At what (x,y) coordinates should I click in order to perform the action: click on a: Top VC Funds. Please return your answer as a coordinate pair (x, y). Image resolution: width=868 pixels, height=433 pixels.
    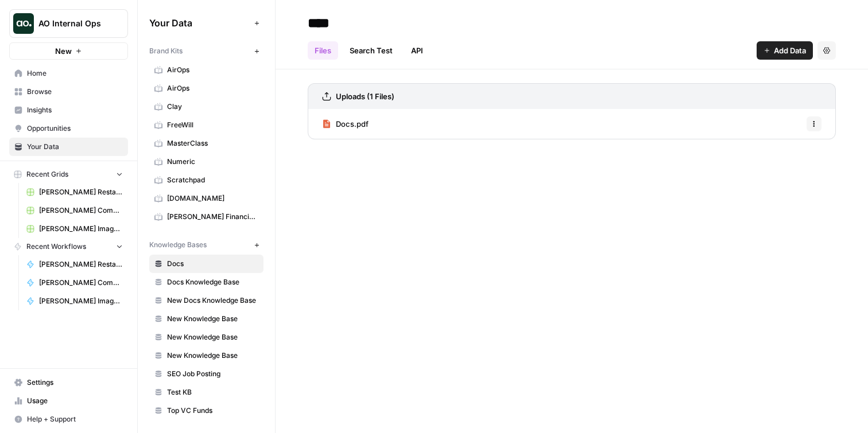
    Looking at the image, I should click on (206, 411).